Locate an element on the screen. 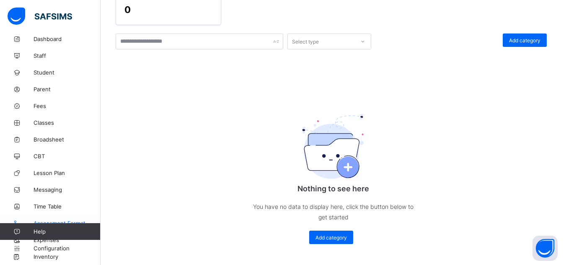  span: Lesson Plan is located at coordinates (67, 173).